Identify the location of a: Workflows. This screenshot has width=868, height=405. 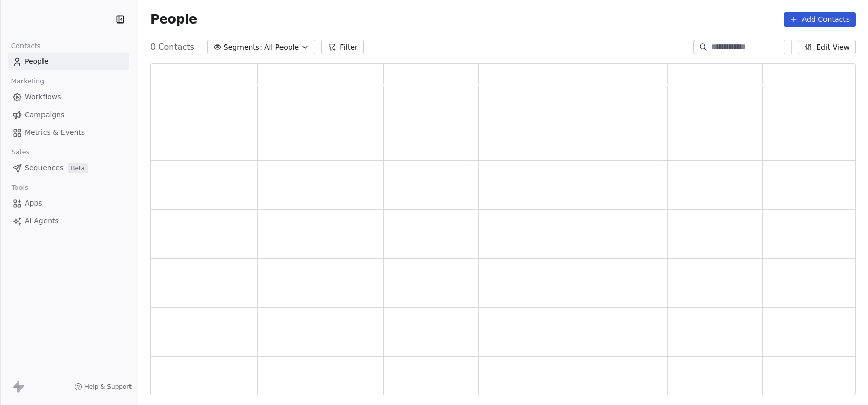
(69, 96).